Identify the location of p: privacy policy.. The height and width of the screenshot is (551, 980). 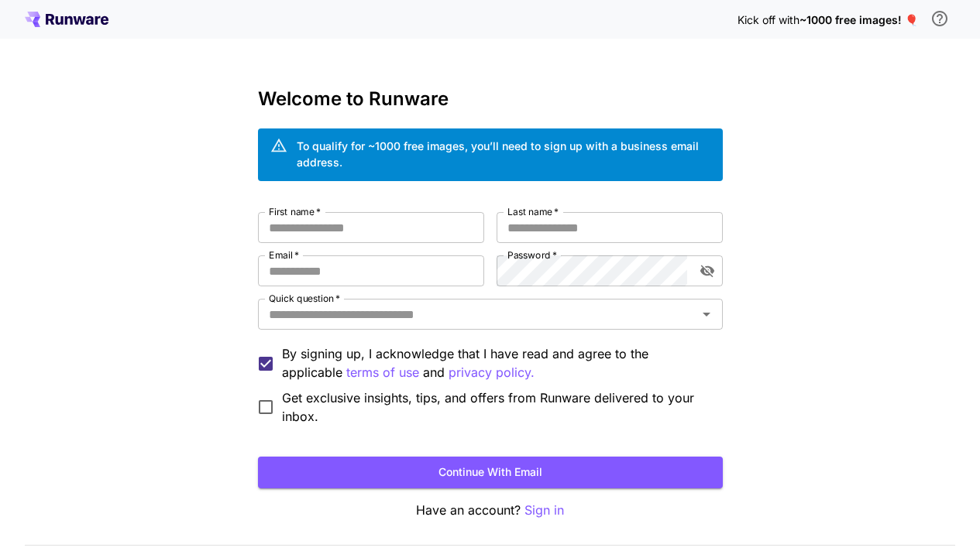
(491, 372).